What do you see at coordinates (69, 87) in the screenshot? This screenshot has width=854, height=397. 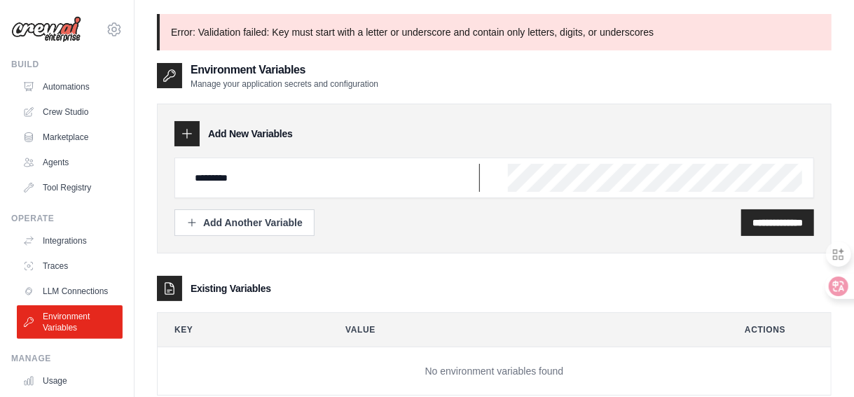 I see `a: Automations` at bounding box center [69, 87].